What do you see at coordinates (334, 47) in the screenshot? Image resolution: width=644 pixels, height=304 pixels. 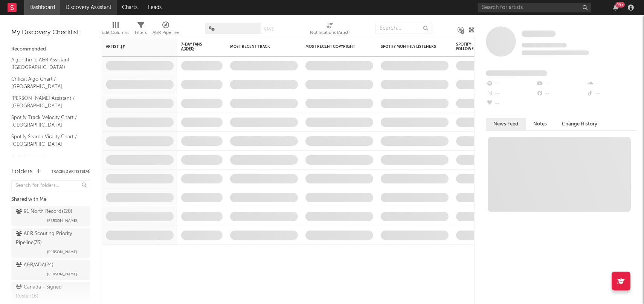 I see `div: Most Recent Copyright` at bounding box center [334, 47].